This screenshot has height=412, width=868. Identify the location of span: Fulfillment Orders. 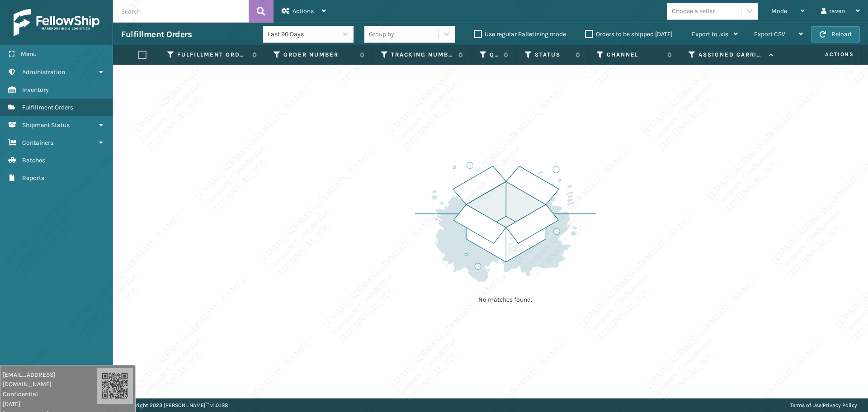
(47, 108).